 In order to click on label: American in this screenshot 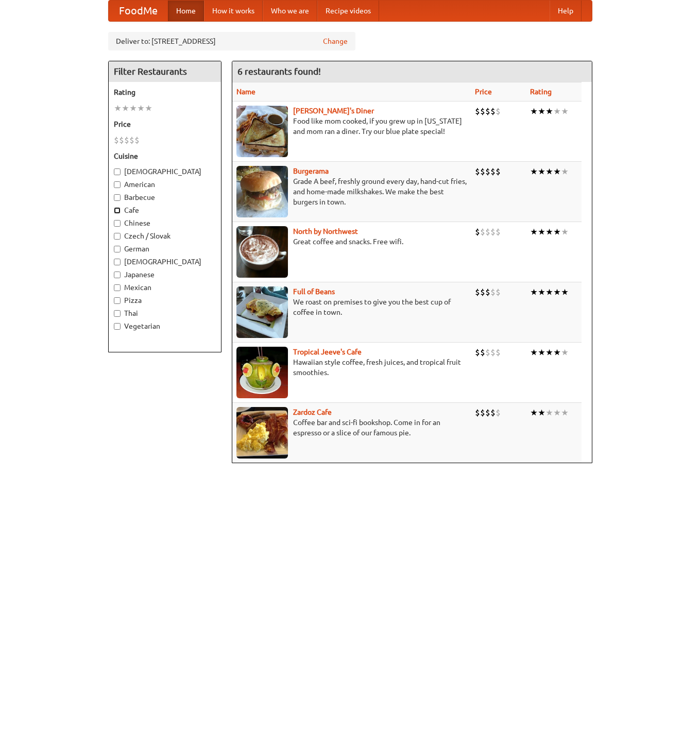, I will do `click(165, 184)`.